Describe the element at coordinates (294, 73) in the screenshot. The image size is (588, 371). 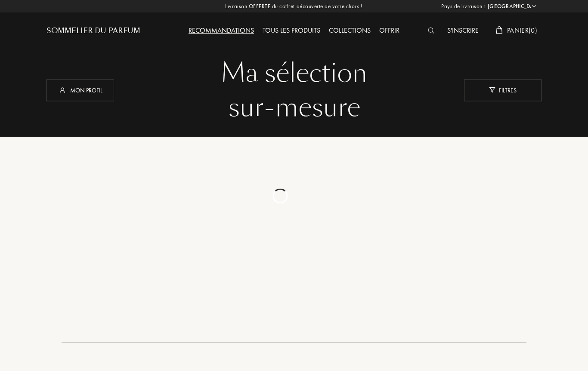
I see `div: Ma sélection` at that location.